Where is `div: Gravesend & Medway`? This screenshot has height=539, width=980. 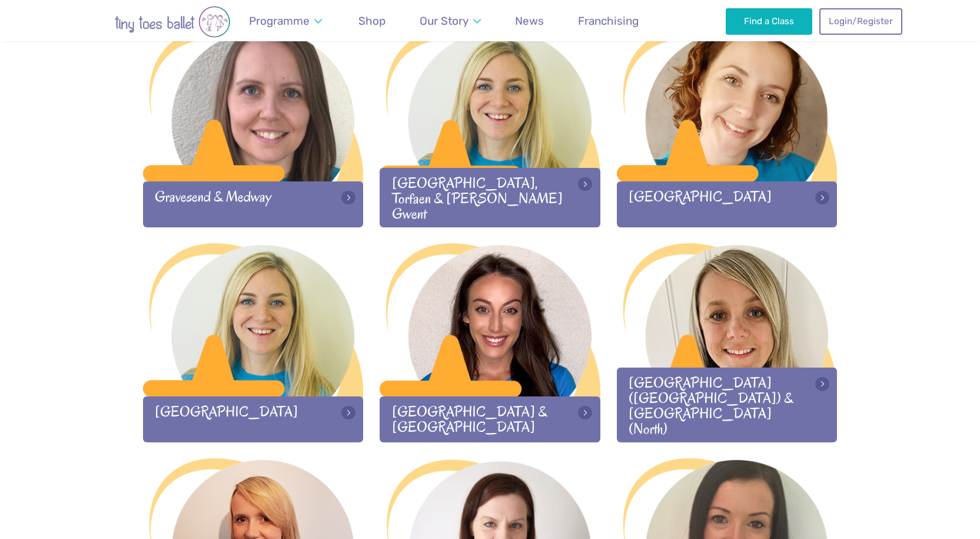 div: Gravesend & Medway is located at coordinates (253, 204).